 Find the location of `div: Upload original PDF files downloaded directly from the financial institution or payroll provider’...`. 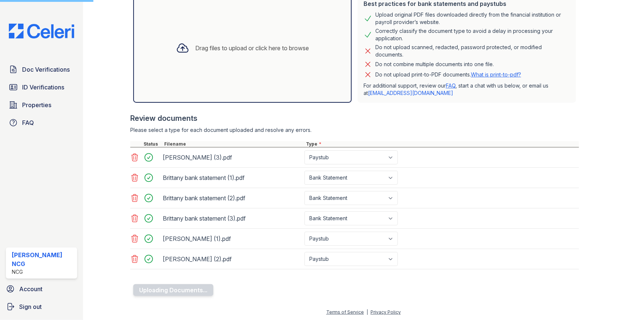

div: Upload original PDF files downloaded directly from the financial institution or payroll provider’... is located at coordinates (473, 19).